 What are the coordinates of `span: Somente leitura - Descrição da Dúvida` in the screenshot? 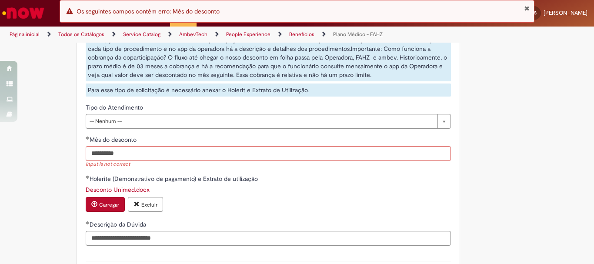 It's located at (119, 224).